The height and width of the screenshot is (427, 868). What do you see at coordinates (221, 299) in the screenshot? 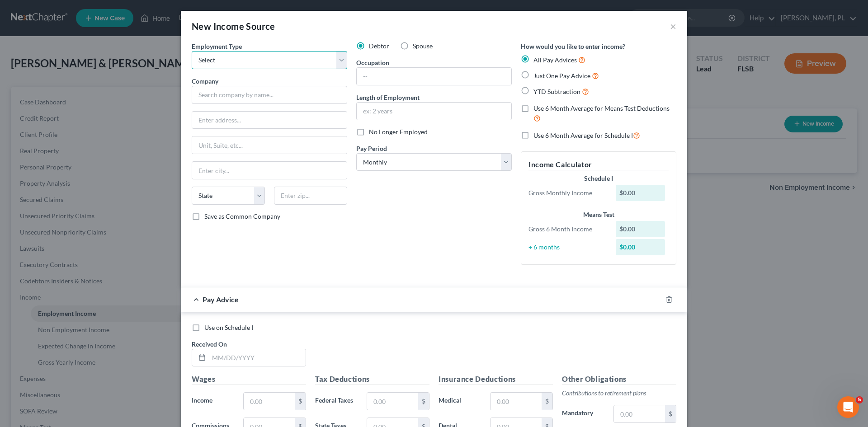
I see `span: Pay Advice` at bounding box center [221, 299].